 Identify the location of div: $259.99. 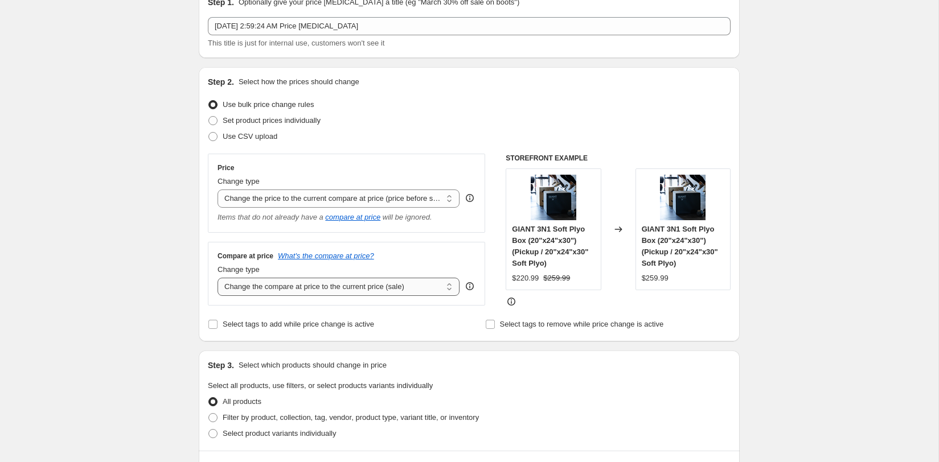
(655, 279).